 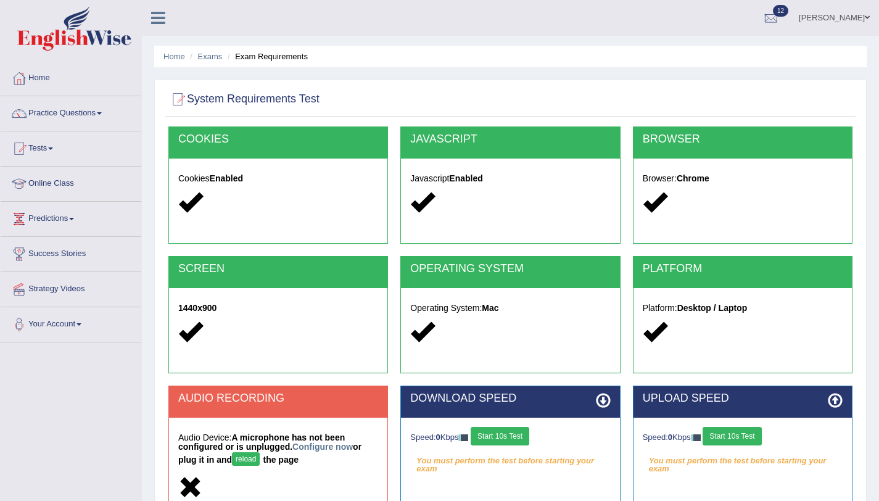 What do you see at coordinates (323, 447) in the screenshot?
I see `a: Configure now` at bounding box center [323, 447].